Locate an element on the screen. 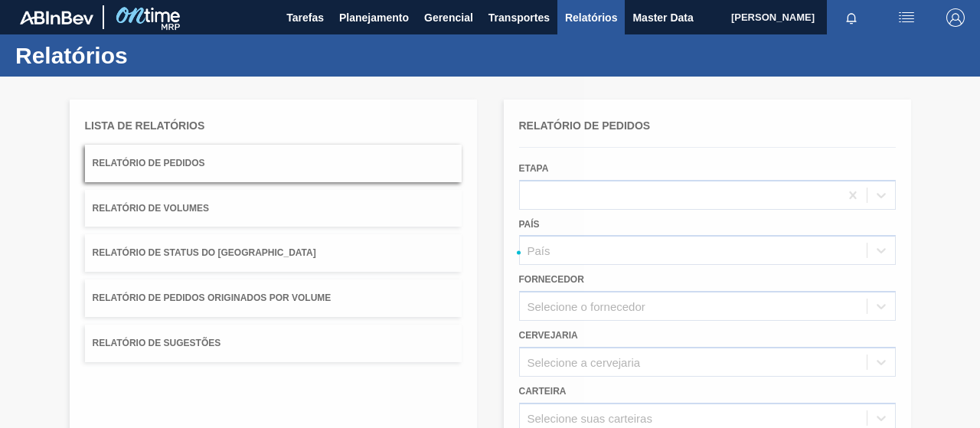  span: Relatórios is located at coordinates (591, 18).